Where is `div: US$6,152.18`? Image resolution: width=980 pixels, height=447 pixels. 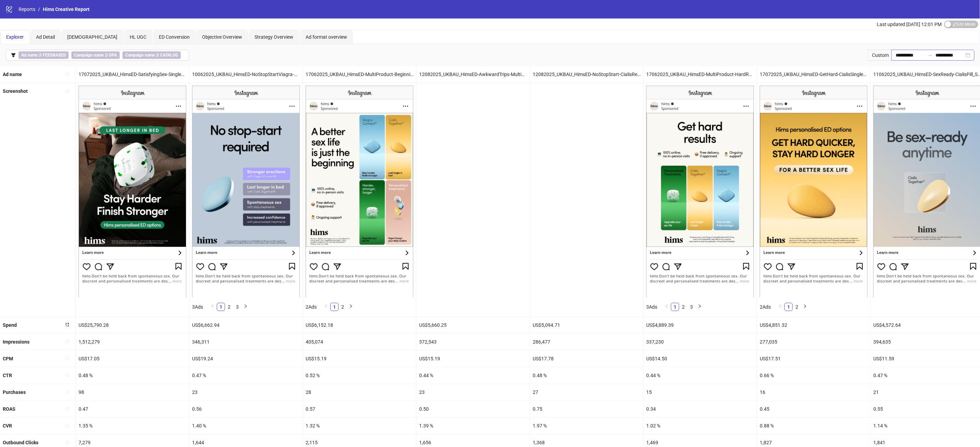
div: US$6,152.18 is located at coordinates (359, 325).